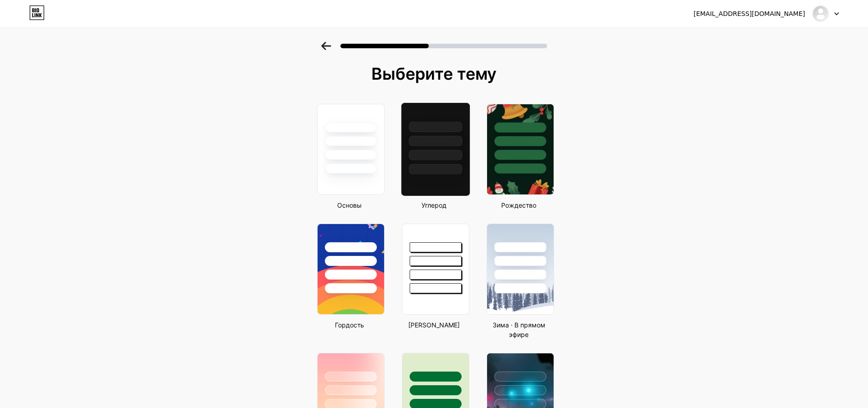 This screenshot has width=868, height=408. I want to click on img: саджеджабам, so click(821, 14).